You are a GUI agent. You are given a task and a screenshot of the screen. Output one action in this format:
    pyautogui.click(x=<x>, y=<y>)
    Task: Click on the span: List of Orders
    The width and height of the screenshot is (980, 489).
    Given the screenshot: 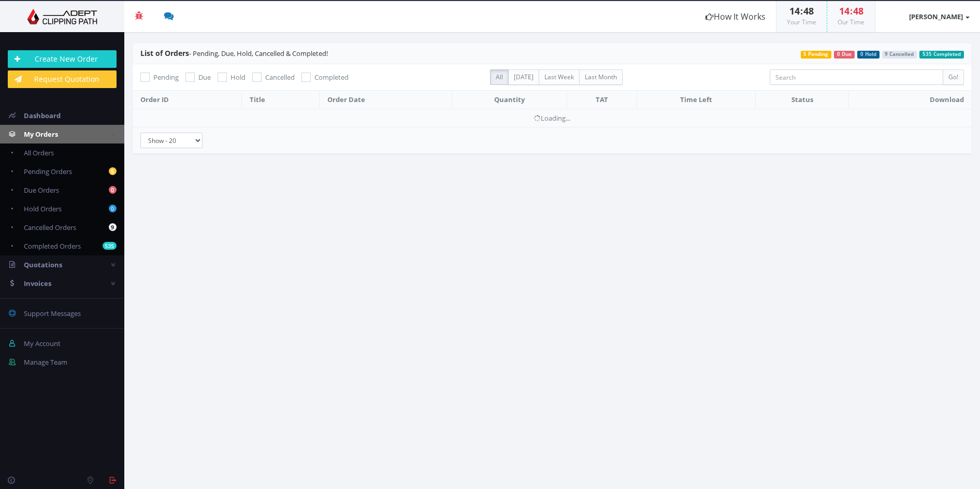 What is the action you would take?
    pyautogui.click(x=165, y=53)
    